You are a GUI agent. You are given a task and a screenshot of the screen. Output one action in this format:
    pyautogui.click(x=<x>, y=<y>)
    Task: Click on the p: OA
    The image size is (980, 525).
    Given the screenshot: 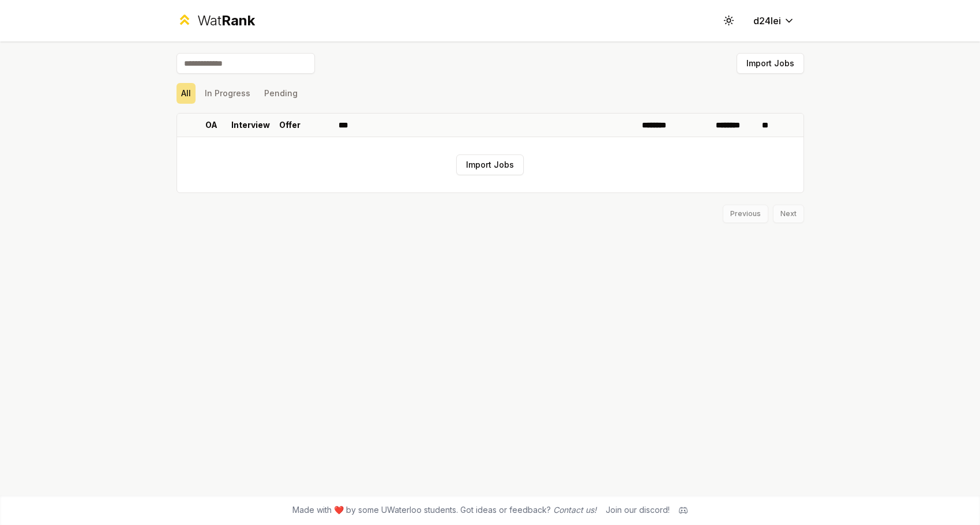 What is the action you would take?
    pyautogui.click(x=211, y=125)
    